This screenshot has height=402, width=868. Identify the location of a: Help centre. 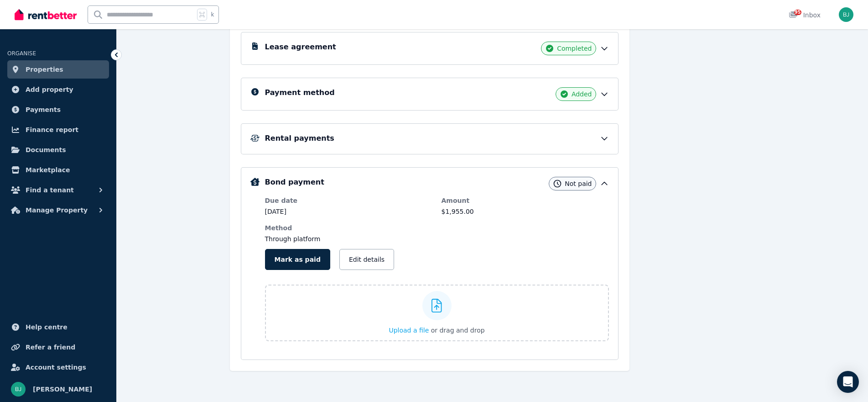
(58, 327).